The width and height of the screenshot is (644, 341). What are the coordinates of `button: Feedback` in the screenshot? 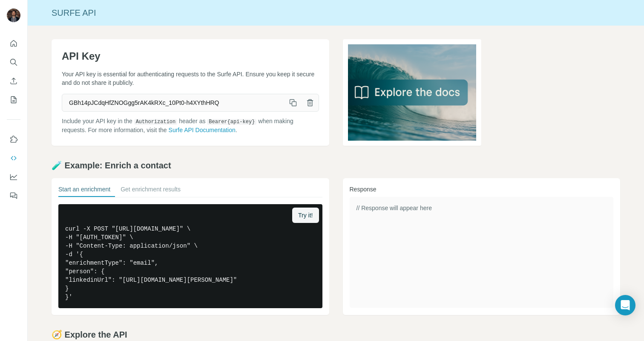 It's located at (14, 196).